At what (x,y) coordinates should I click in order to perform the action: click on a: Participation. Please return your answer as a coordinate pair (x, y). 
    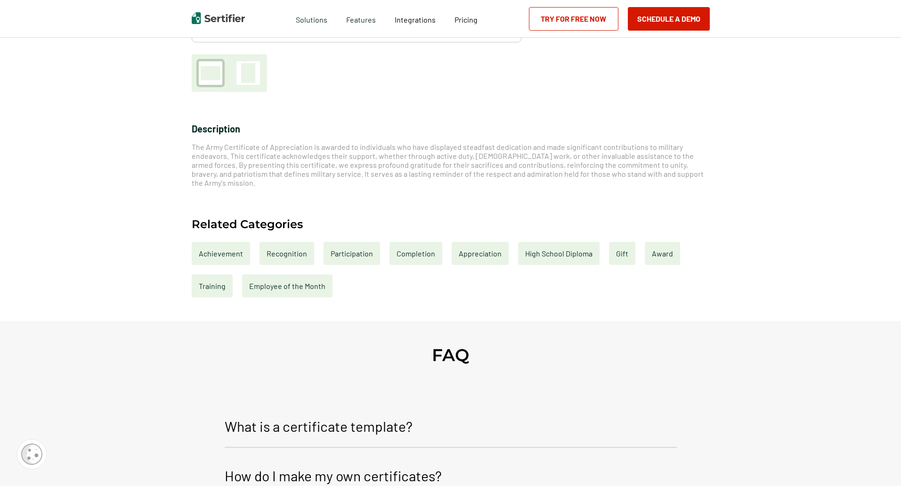
    Looking at the image, I should click on (352, 253).